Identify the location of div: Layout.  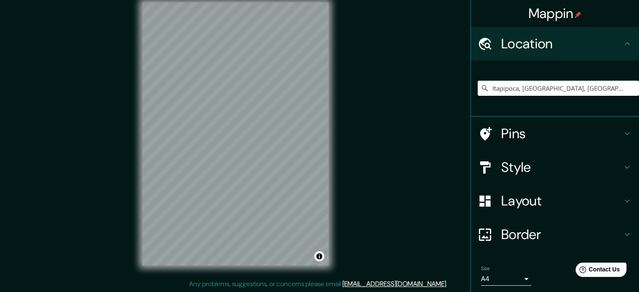
(555, 201).